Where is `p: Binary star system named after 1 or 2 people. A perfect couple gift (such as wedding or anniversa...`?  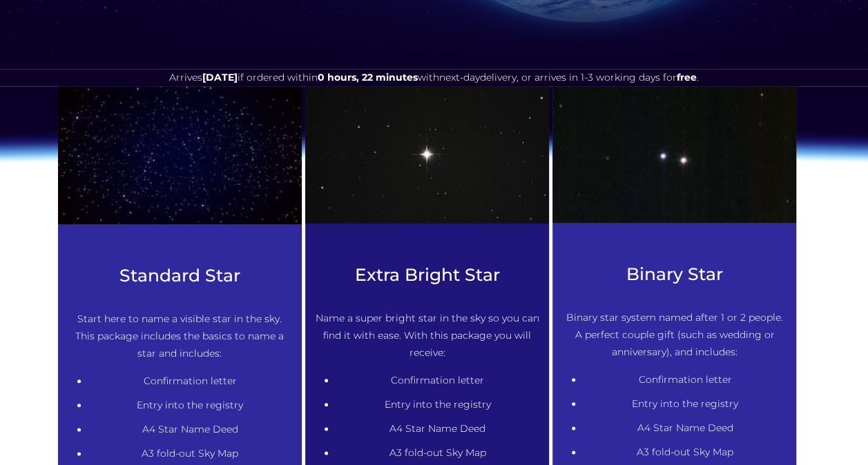 p: Binary star system named after 1 or 2 people. A perfect couple gift (such as wedding or anniversa... is located at coordinates (674, 335).